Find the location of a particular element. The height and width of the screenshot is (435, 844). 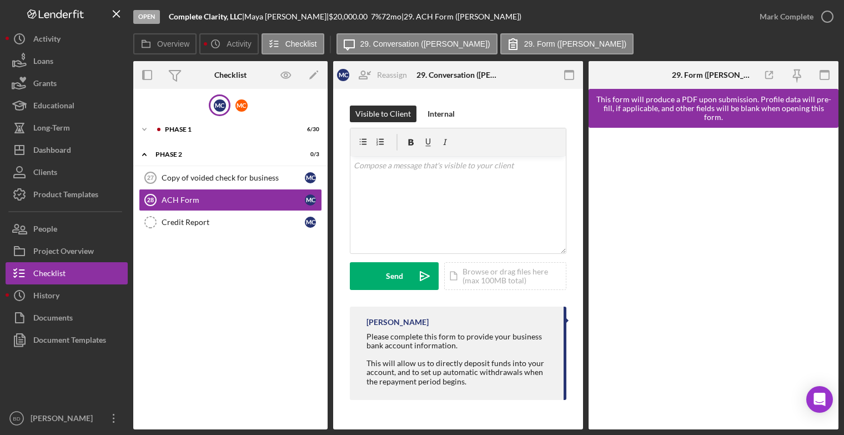

div: Internal is located at coordinates (441, 114).